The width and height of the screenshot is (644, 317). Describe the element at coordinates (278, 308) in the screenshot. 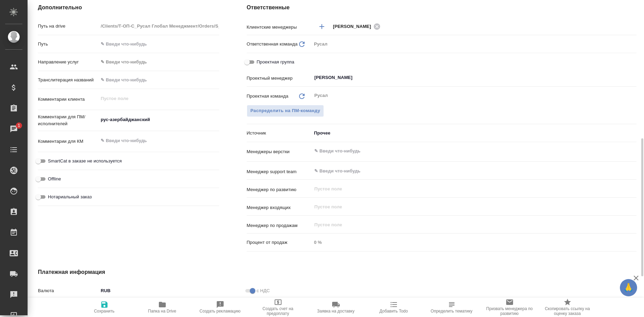

I see `button: Создать счет на предоплату` at that location.